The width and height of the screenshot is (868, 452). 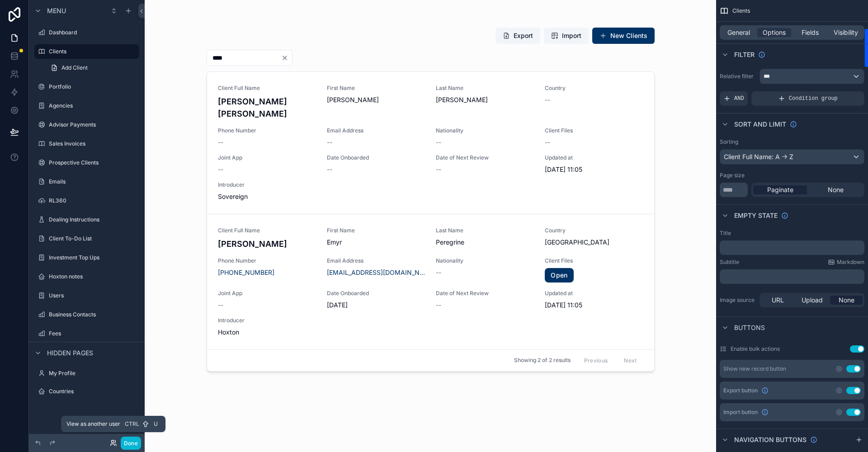 What do you see at coordinates (770, 440) in the screenshot?
I see `span: Navigation buttons` at bounding box center [770, 440].